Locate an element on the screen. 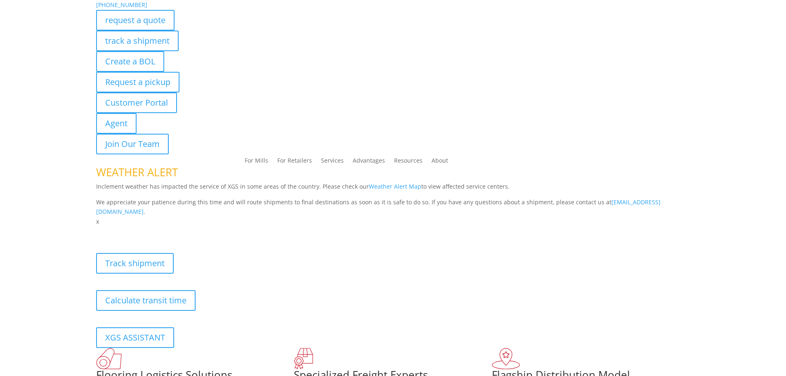 The image size is (786, 376). a: Advantages is located at coordinates (369, 162).